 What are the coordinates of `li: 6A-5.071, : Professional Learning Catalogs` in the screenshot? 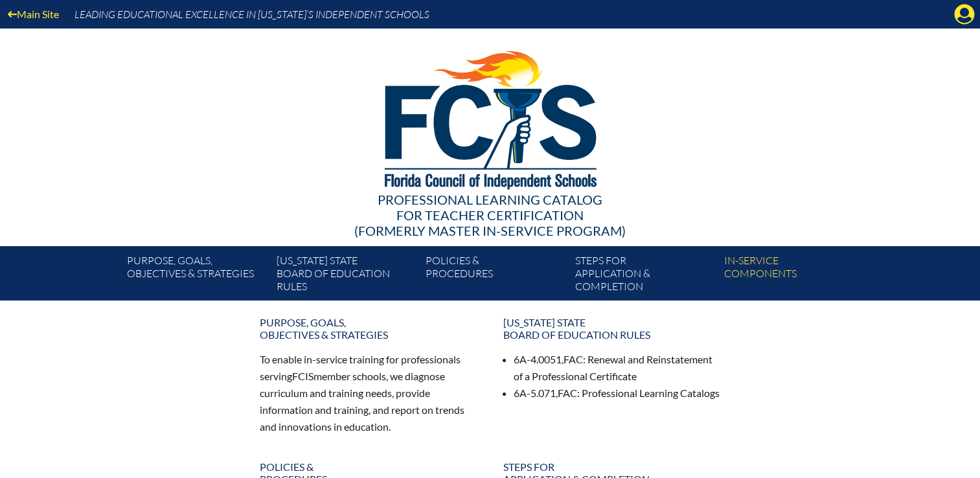 It's located at (617, 393).